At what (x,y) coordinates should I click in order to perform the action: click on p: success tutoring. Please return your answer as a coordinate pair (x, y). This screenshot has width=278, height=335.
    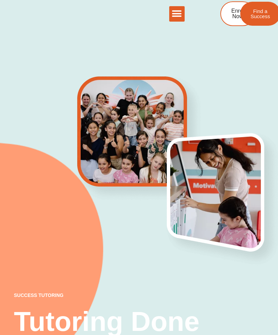
    Looking at the image, I should click on (139, 296).